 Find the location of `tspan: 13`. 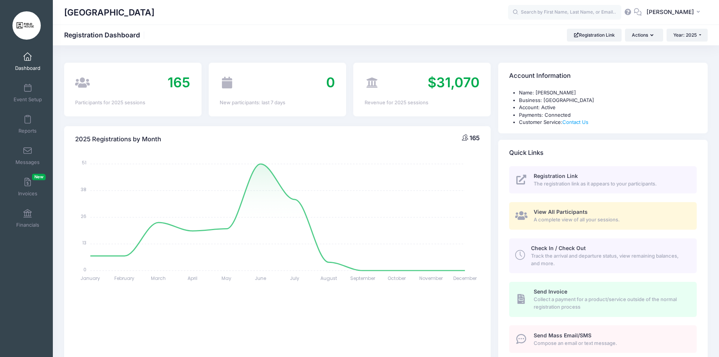

tspan: 13 is located at coordinates (85, 242).